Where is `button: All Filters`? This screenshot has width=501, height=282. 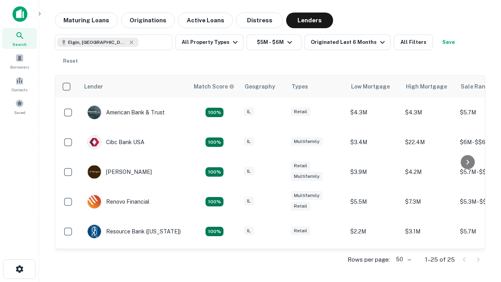 button: All Filters is located at coordinates (413, 42).